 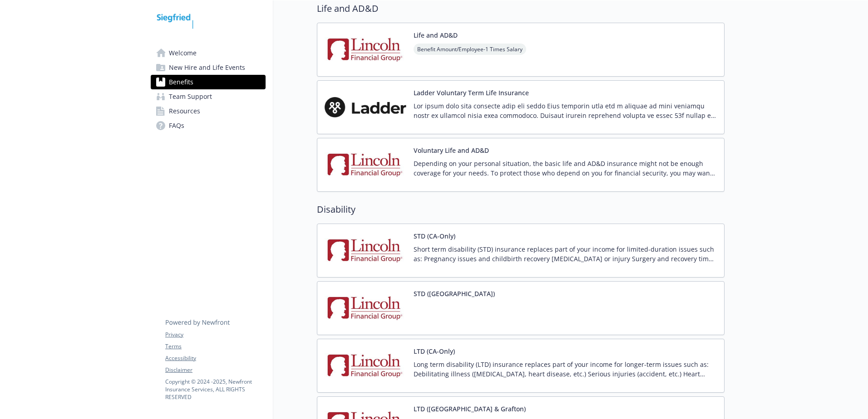 What do you see at coordinates (435, 236) in the screenshot?
I see `button: STD (CA-Only)` at bounding box center [435, 236].